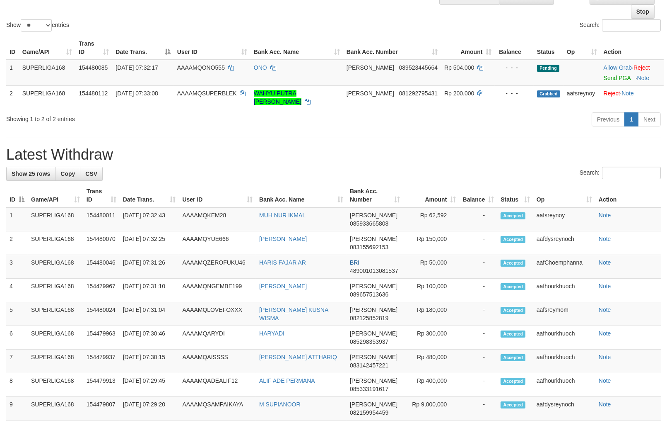 This screenshot has width=667, height=423. I want to click on label: Show entries, so click(38, 25).